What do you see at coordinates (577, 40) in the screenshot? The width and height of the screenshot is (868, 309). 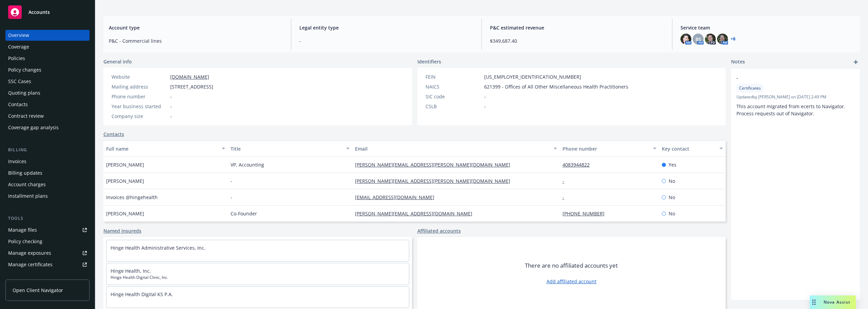 I see `span: $349,687.40` at bounding box center [577, 40].